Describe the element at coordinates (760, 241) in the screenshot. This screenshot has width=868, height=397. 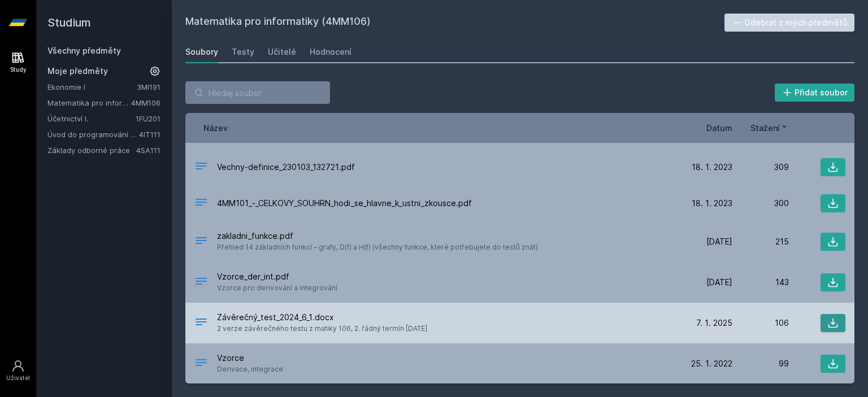
I see `div: 215` at that location.